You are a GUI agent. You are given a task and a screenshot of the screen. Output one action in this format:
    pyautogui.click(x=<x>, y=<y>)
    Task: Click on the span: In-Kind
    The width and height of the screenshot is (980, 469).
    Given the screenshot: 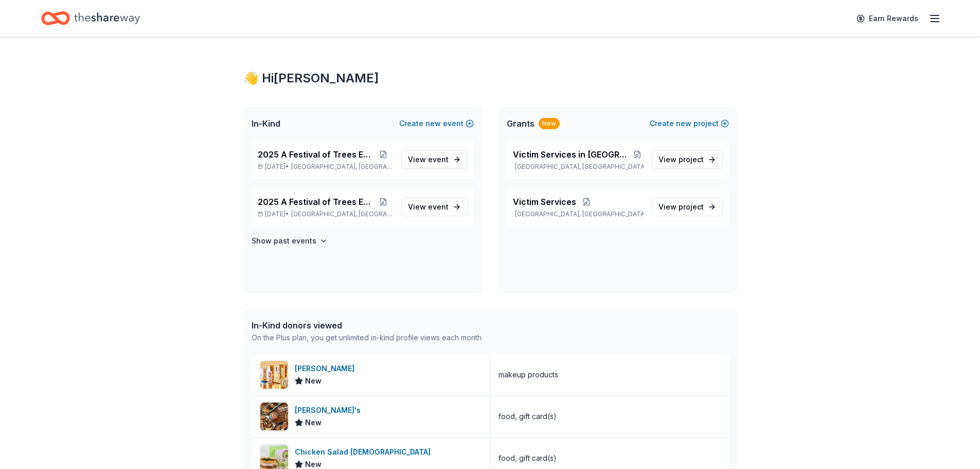 What is the action you would take?
    pyautogui.click(x=266, y=124)
    